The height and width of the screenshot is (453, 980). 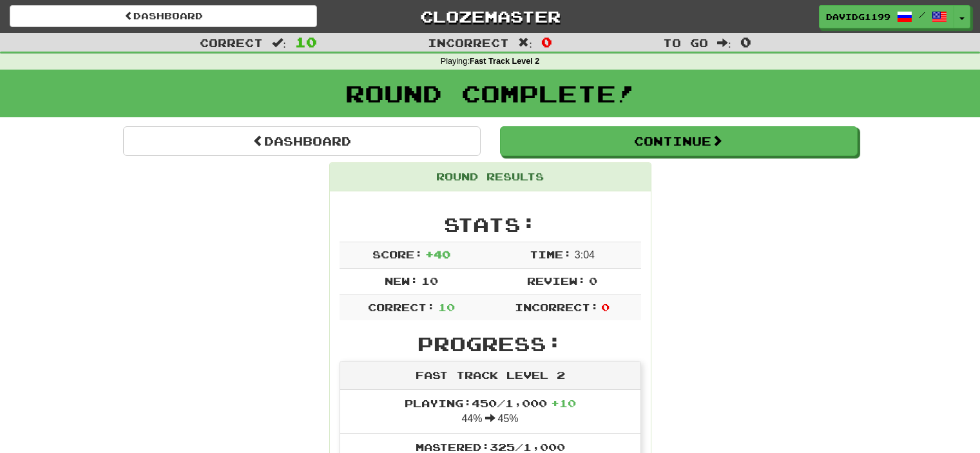 I want to click on span: 3 : 0 4, so click(x=584, y=255).